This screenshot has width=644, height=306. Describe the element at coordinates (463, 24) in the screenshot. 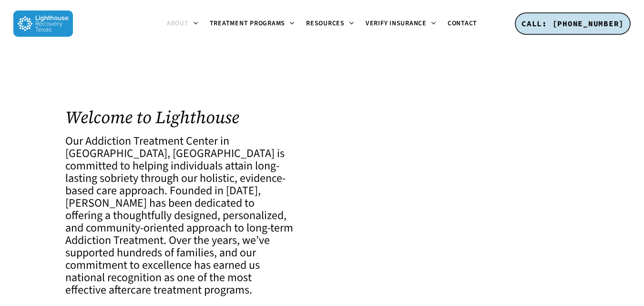

I see `a: Contact` at that location.